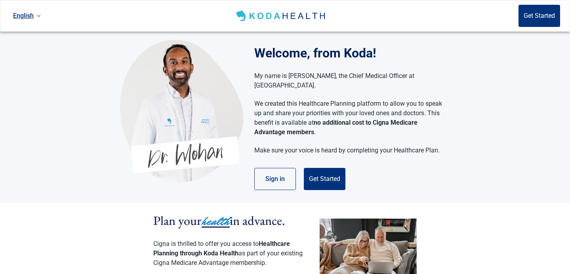  Describe the element at coordinates (39, 16) in the screenshot. I see `span: down` at that location.